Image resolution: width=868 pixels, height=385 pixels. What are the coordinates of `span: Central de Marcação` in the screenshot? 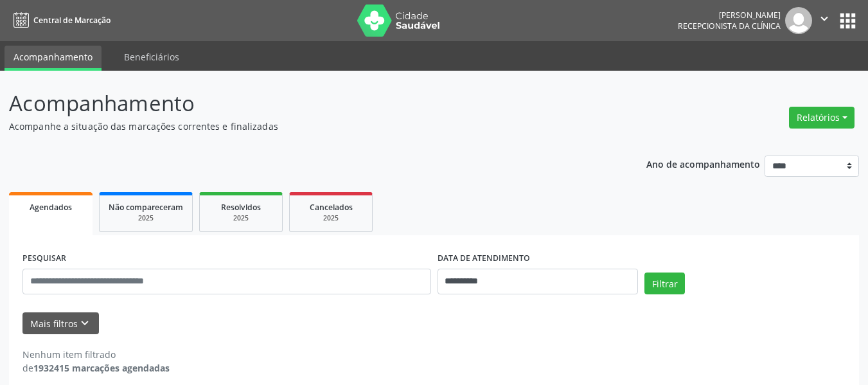 It's located at (72, 20).